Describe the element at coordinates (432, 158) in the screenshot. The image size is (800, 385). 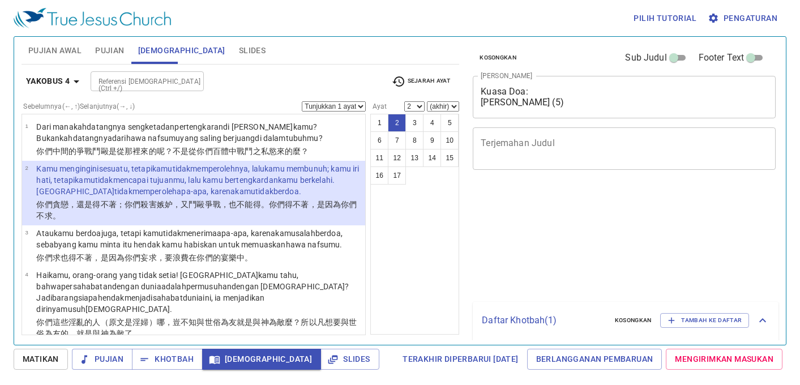
I see `button: 14` at that location.